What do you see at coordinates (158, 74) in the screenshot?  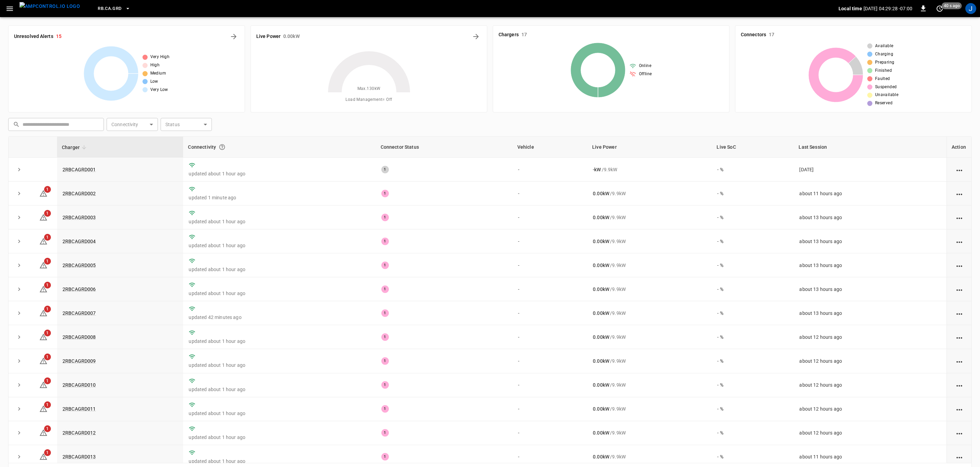 I see `span: Medium` at bounding box center [158, 74].